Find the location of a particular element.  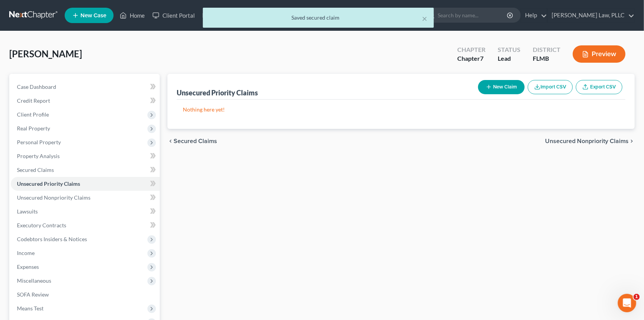

a: Executory Contracts is located at coordinates (85, 226).